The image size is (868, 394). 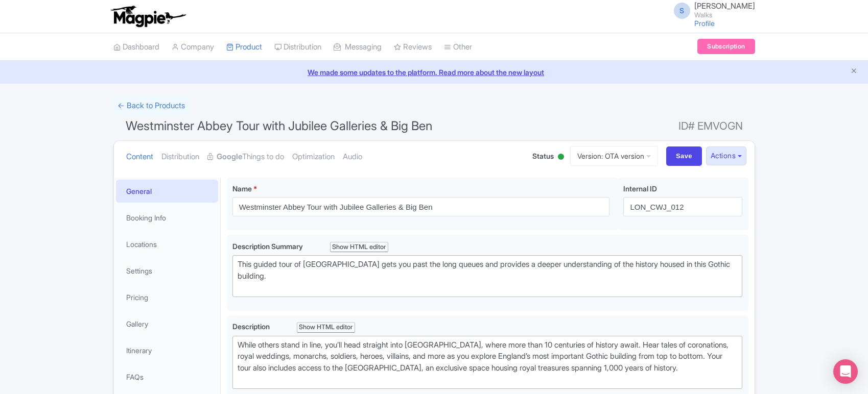 What do you see at coordinates (139, 156) in the screenshot?
I see `a: Content` at bounding box center [139, 156].